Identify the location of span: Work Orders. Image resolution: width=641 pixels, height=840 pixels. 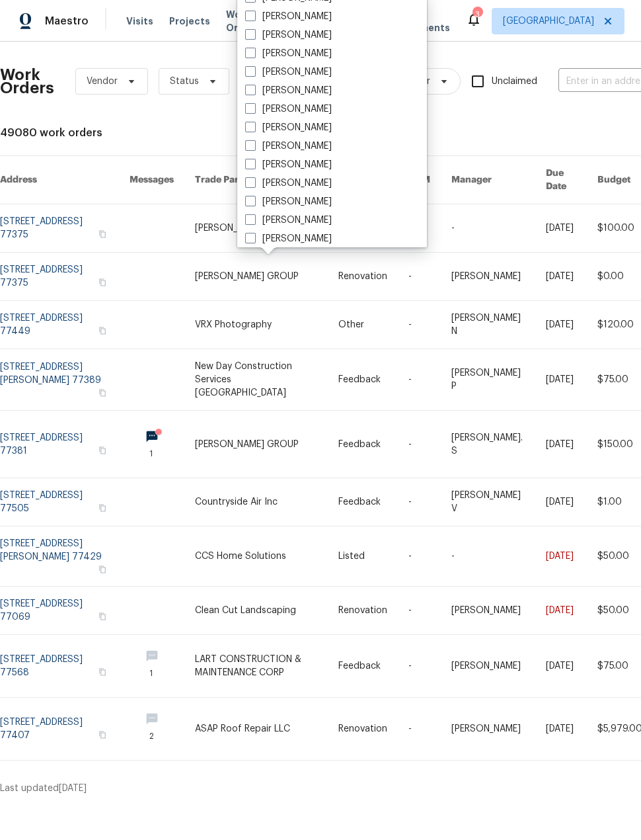
(243, 21).